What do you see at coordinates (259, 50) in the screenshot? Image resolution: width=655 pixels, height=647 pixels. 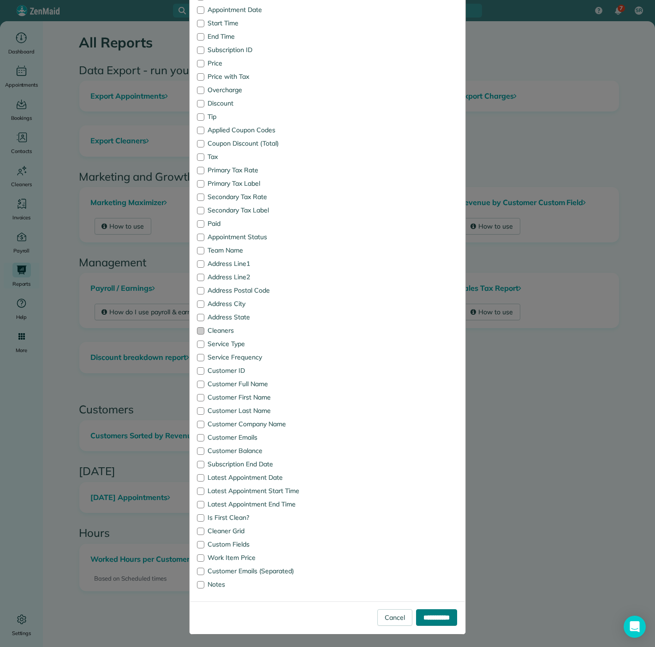 I see `label: Subscription ID` at bounding box center [259, 50].